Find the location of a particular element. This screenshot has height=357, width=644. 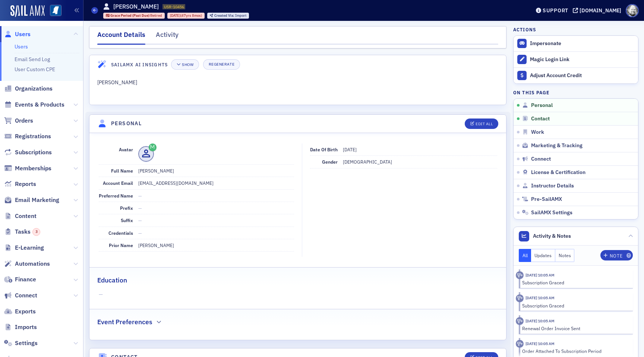

span: Email Marketing is located at coordinates (37, 200).